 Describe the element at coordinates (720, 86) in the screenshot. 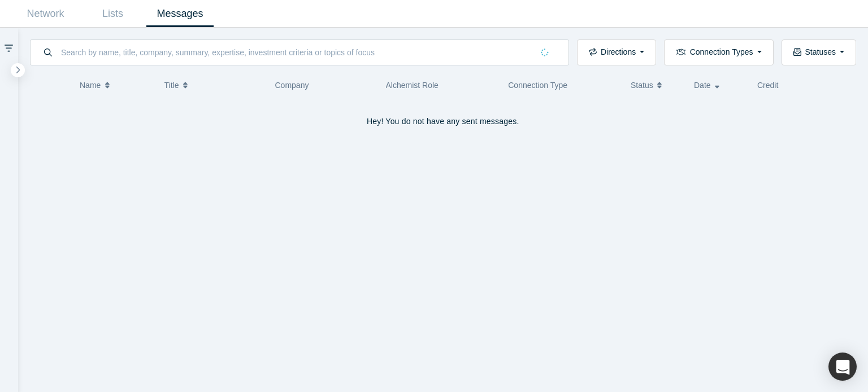

I see `button: Date` at that location.